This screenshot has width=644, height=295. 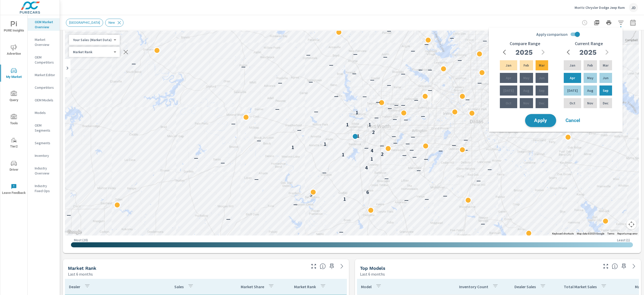 I want to click on div: Market Editor, so click(x=44, y=75).